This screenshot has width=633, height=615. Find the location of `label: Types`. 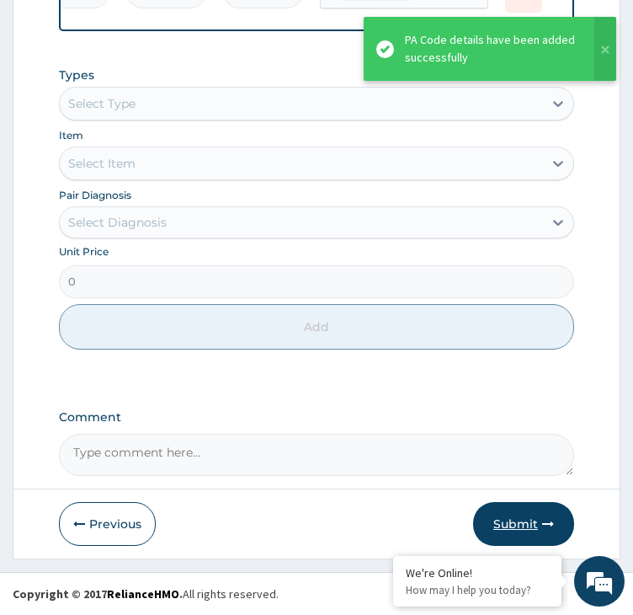

label: Types is located at coordinates (77, 75).